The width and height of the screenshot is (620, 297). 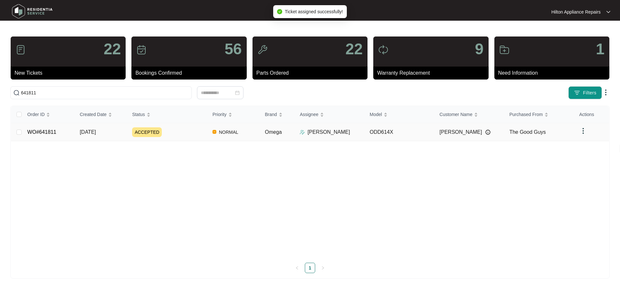 What do you see at coordinates (577, 93) in the screenshot?
I see `img: filter icon` at bounding box center [577, 93].